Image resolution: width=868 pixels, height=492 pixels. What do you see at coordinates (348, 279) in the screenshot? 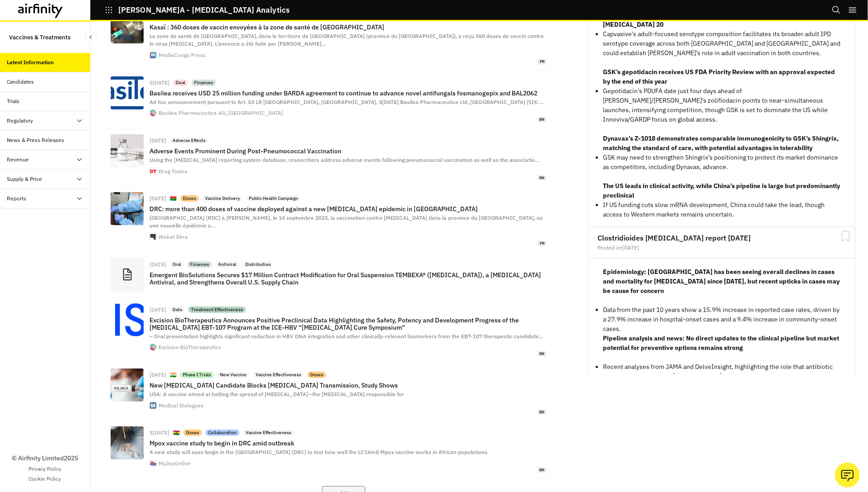
I see `p: Emergent BioSolutions Secures $17 Million Contract Modification for Oral Suspension TEMBEXA® ([ME...` at bounding box center [348, 279].